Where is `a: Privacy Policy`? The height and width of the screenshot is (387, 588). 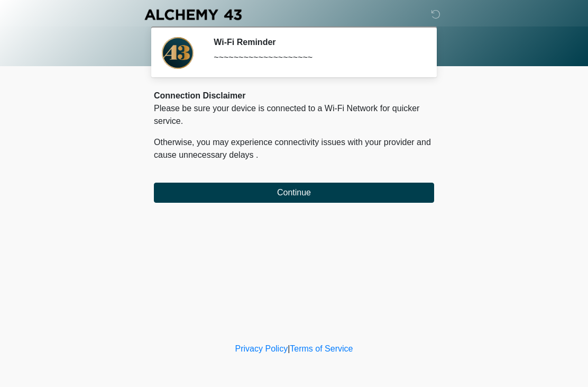 a: Privacy Policy is located at coordinates (262, 349).